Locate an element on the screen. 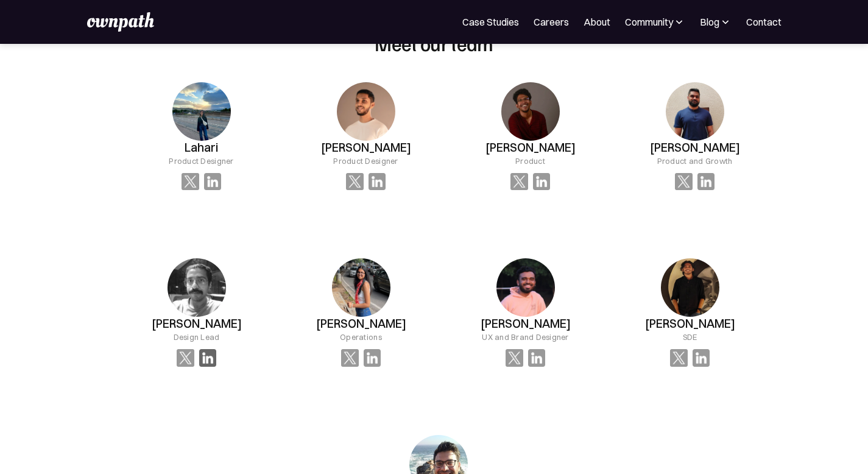 The width and height of the screenshot is (868, 474). a: Case Studies is located at coordinates (490, 22).